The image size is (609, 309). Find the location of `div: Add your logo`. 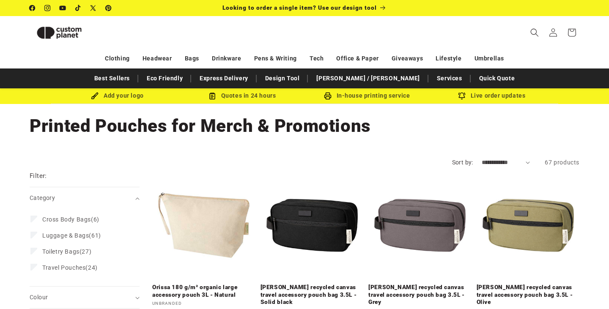

div: Add your logo is located at coordinates (117, 96).